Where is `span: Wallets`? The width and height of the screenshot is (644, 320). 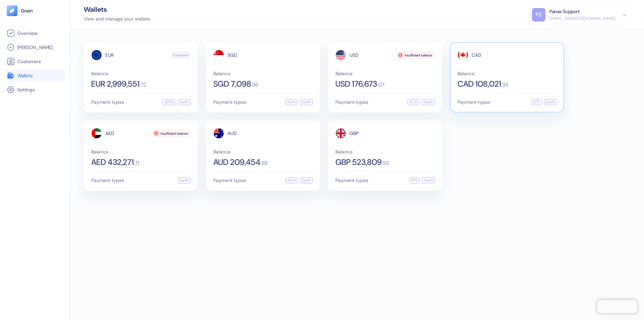 span: Wallets is located at coordinates (25, 76).